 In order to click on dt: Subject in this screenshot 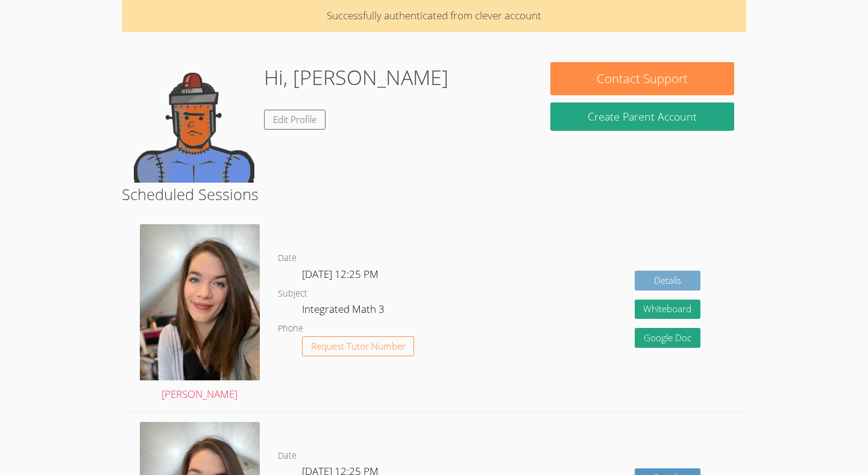, I will do `click(293, 293)`.